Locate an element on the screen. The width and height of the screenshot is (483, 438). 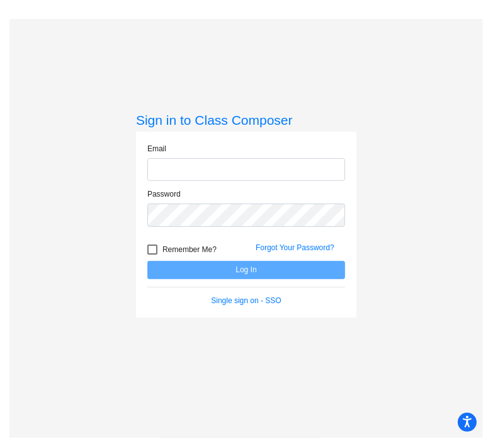
label: Password is located at coordinates (164, 194).